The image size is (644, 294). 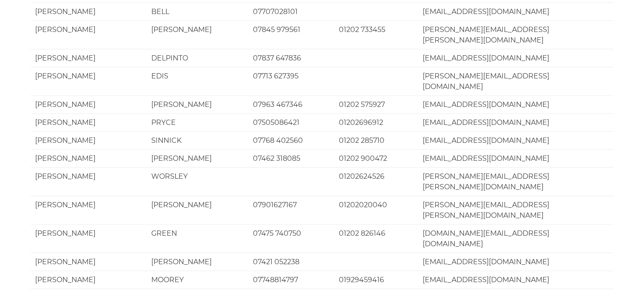 What do you see at coordinates (376, 182) in the screenshot?
I see `td: 01202624526` at bounding box center [376, 182].